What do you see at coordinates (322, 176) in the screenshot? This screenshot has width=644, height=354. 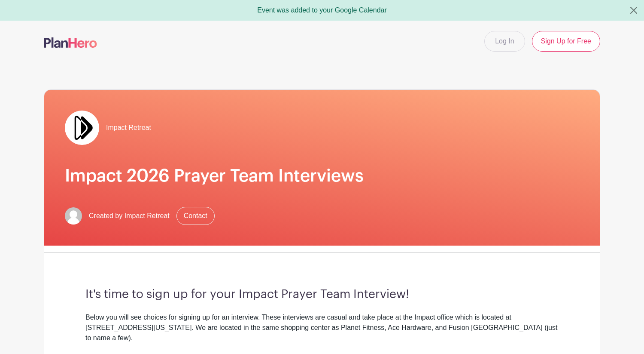 I see `h1: Impact 2026 Prayer Team Interviews` at bounding box center [322, 176].